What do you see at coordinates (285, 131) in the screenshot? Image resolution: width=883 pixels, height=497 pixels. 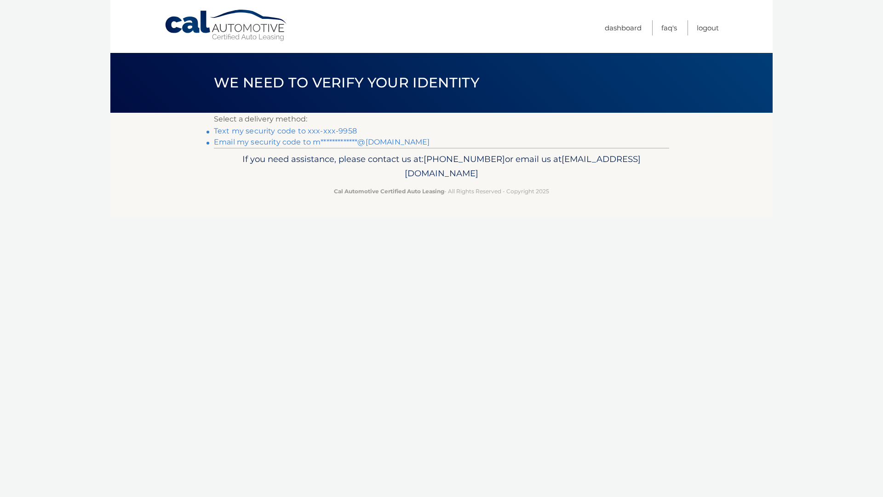 I see `a: Text my security code to xxx-xxx-9958` at bounding box center [285, 131].